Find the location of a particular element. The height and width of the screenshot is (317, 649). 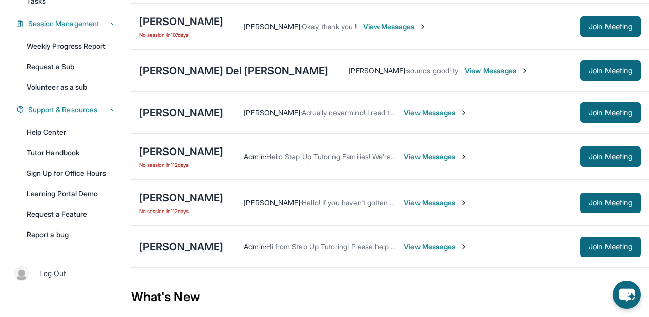

button: Support & Resources is located at coordinates (69, 110).